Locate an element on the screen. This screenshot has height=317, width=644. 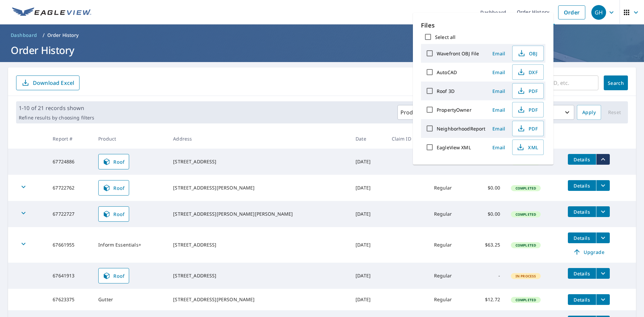
button: filesDropdownBtn-67641913 is located at coordinates (603, 274).